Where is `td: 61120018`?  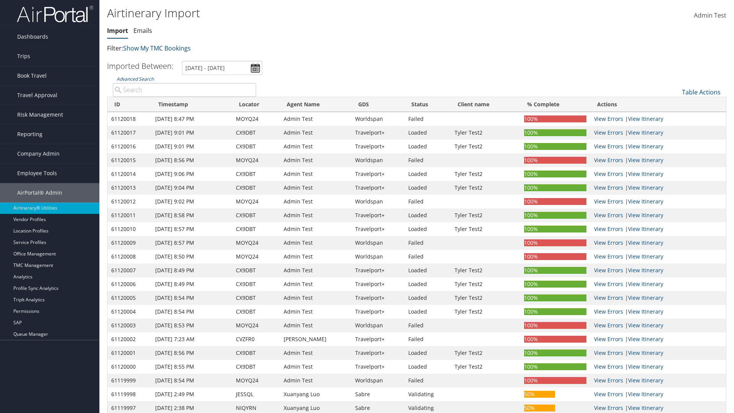
td: 61120018 is located at coordinates (129, 119).